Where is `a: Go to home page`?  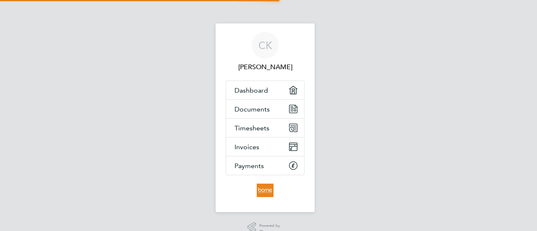 a: Go to home page is located at coordinates (265, 190).